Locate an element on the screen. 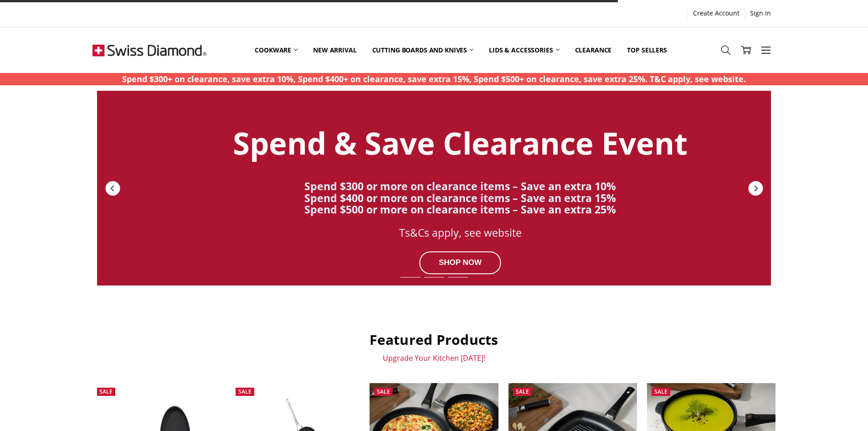 This screenshot has height=431, width=868. a: Sign In is located at coordinates (761, 13).